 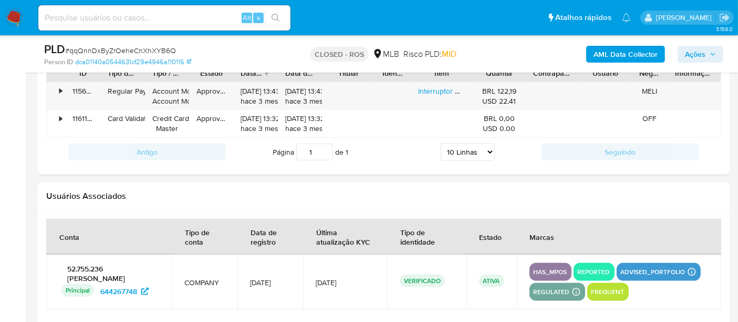 What do you see at coordinates (725, 29) in the screenshot?
I see `span: 3.158.0` at bounding box center [725, 29].